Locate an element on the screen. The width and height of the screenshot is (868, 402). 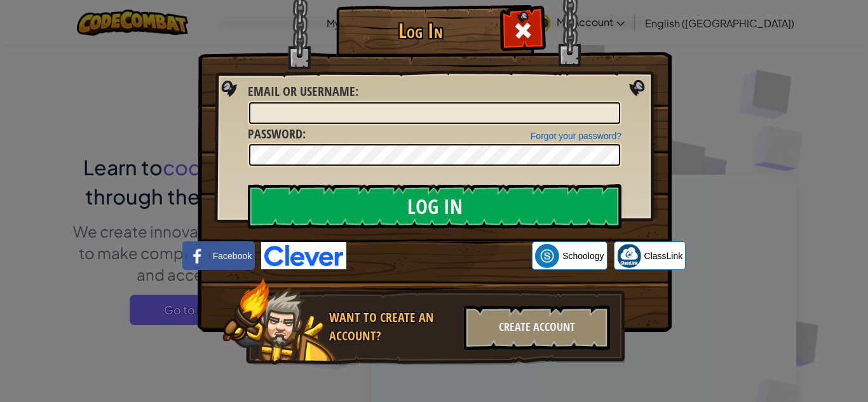
span: ClassLink is located at coordinates (664, 256).